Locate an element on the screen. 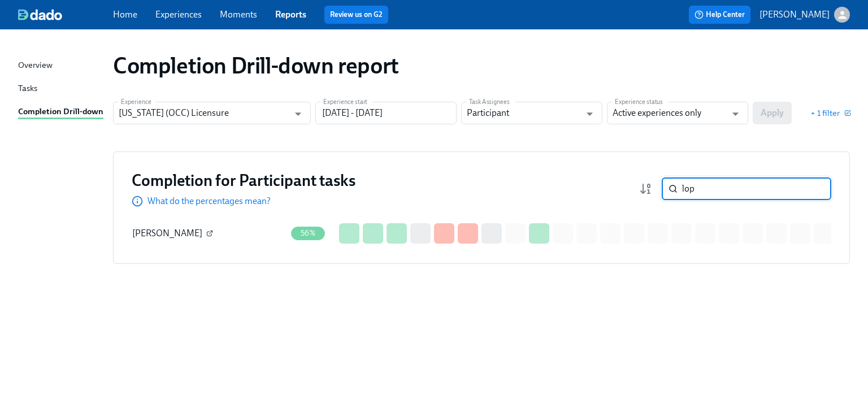 Image resolution: width=868 pixels, height=412 pixels. a: Experiences is located at coordinates (179, 14).